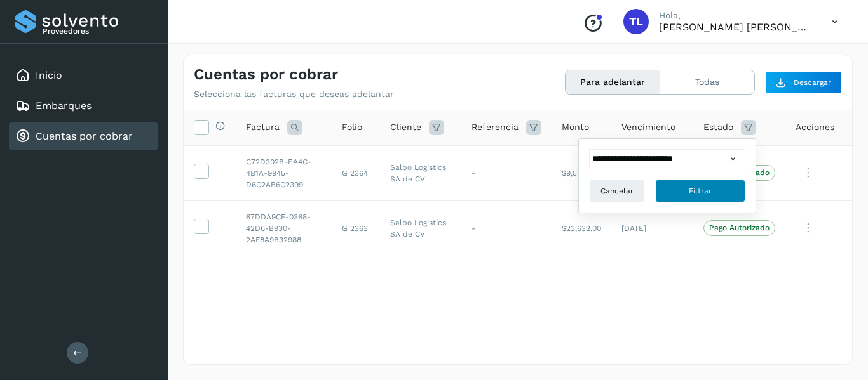  What do you see at coordinates (718, 127) in the screenshot?
I see `span: Estado` at bounding box center [718, 127].